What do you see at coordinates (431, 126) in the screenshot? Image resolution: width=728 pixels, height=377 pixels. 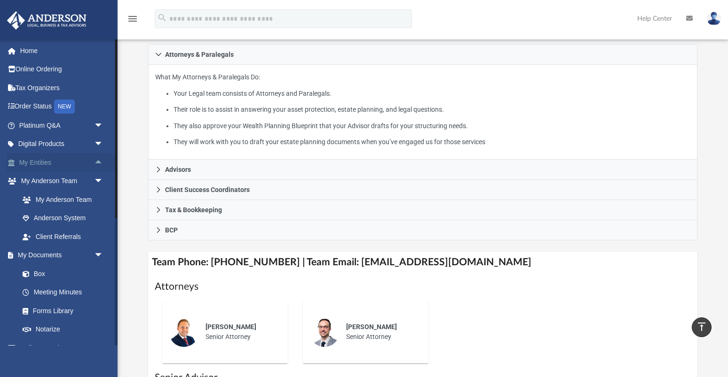 I see `li: They also approve your Wealth Planning Blueprint that your Advisor drafts for your structuring ne...` at bounding box center [431, 126].